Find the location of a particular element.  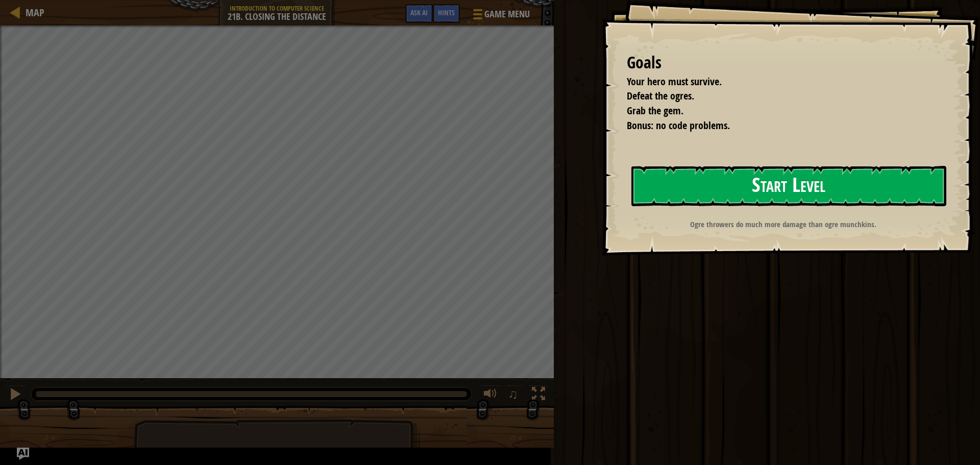

button: Ctrl + P: Pause is located at coordinates (16, 395).